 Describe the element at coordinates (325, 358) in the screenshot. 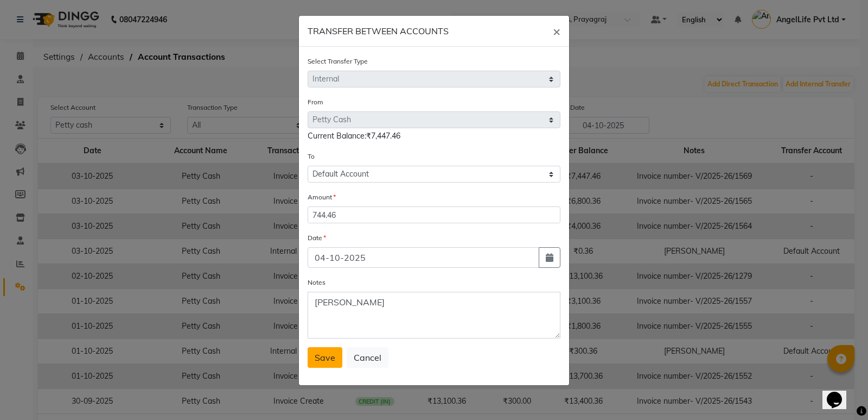

I see `button: Save` at that location.